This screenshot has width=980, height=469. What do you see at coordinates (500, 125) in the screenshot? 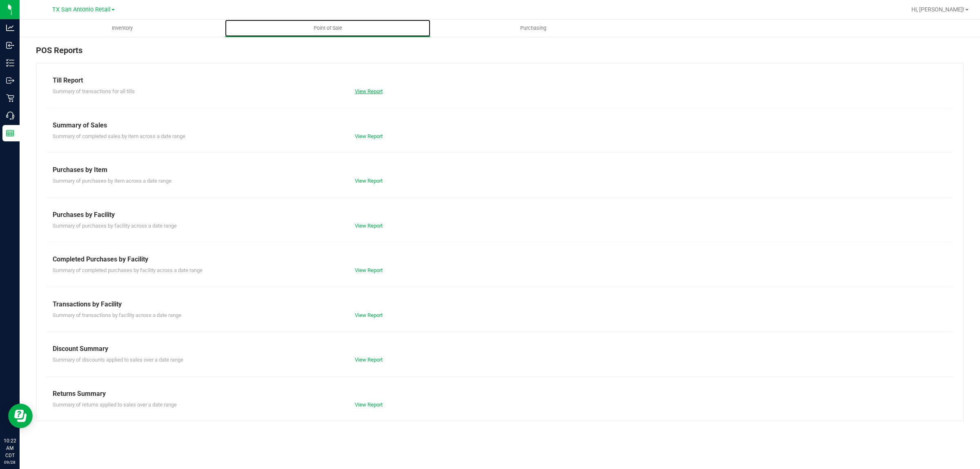
I see `div: Summary of Sales` at bounding box center [500, 125].